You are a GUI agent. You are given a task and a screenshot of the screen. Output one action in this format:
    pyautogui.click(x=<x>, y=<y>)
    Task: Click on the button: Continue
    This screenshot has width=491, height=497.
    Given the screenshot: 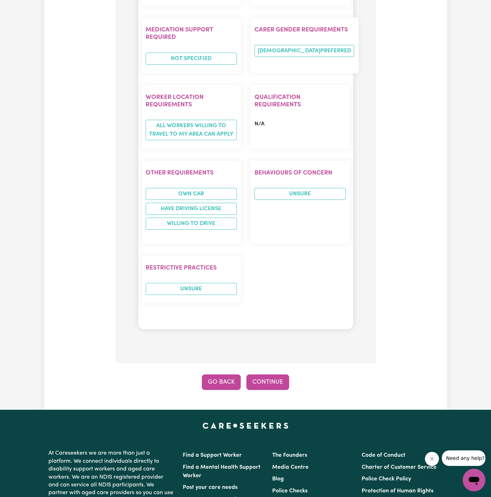 What is the action you would take?
    pyautogui.click(x=268, y=382)
    